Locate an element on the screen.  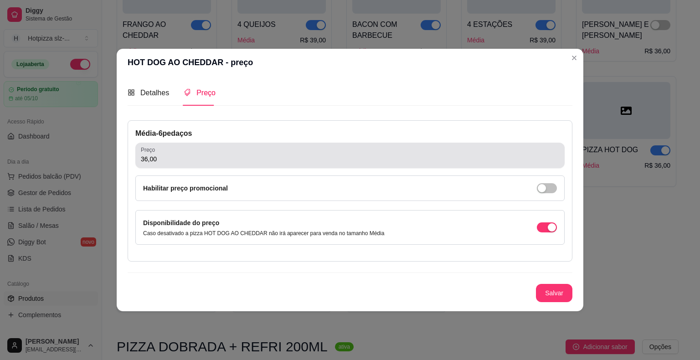
span: Preço is located at coordinates (206, 93).